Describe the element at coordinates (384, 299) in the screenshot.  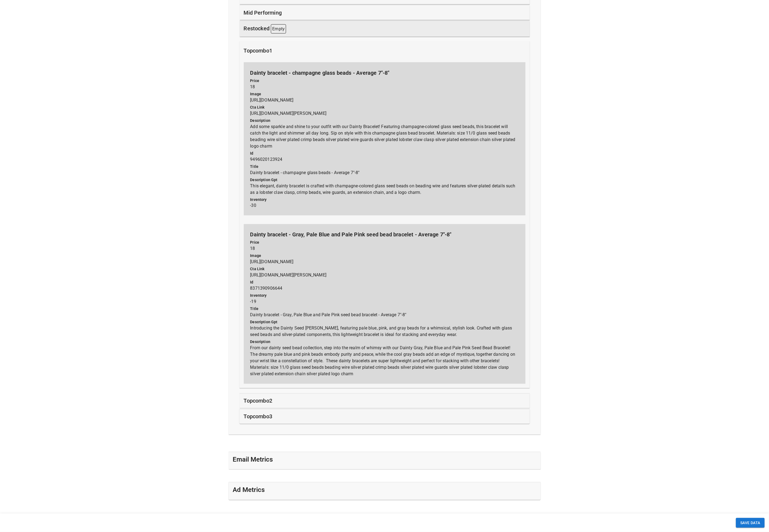
I see `p: -19` at that location.